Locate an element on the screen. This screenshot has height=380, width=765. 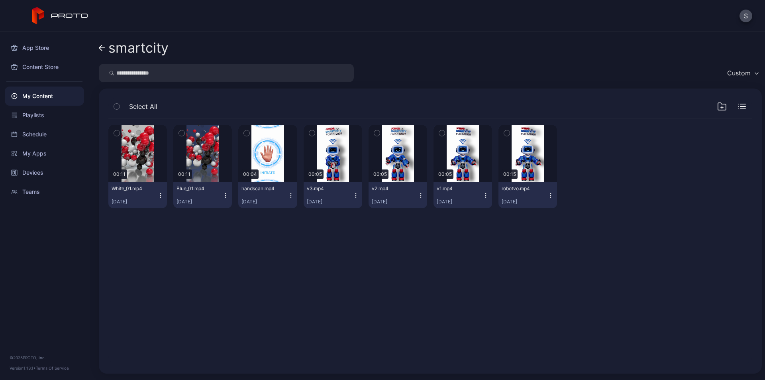
a: Devices is located at coordinates (44, 172).